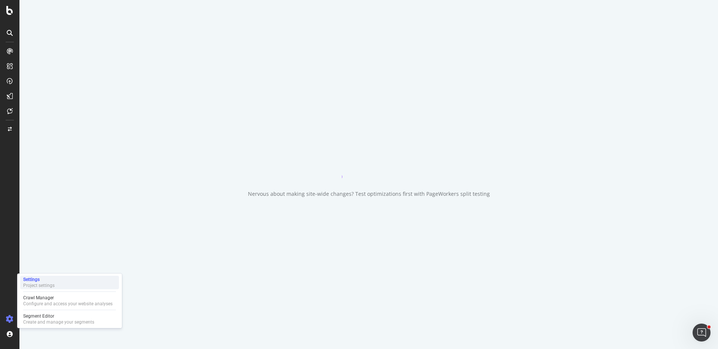 The image size is (718, 349). What do you see at coordinates (70, 319) in the screenshot?
I see `a: Segment EditorCreate and manage your segments` at bounding box center [70, 319].